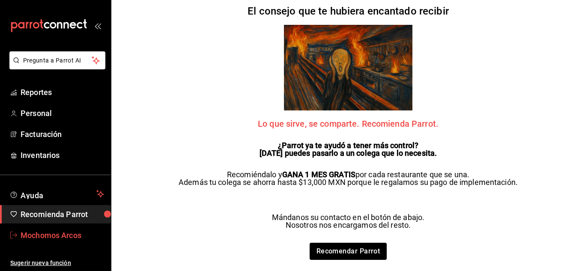 This screenshot has width=585, height=271. What do you see at coordinates (57, 263) in the screenshot?
I see `span: Sugerir nueva función` at bounding box center [57, 263].